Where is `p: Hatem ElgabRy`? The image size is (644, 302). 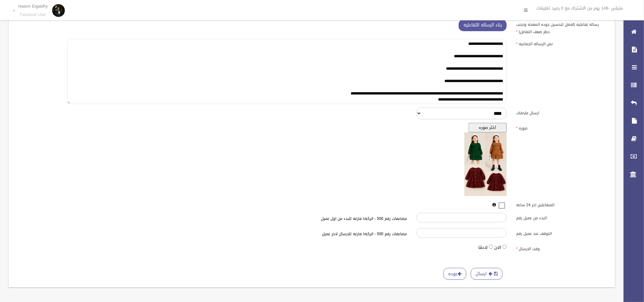 p: Hatem ElgabRy is located at coordinates (33, 6).